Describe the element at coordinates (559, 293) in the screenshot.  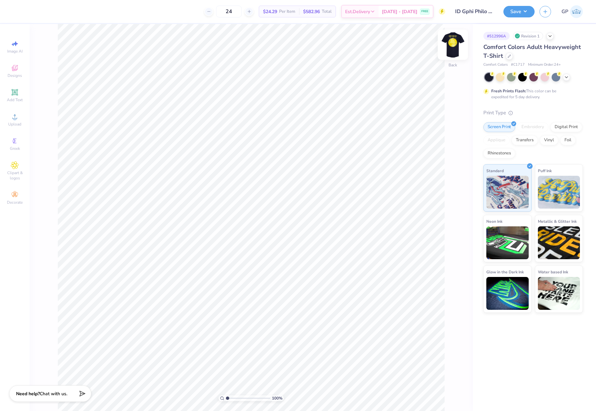
I see `img: Water based Ink` at that location.